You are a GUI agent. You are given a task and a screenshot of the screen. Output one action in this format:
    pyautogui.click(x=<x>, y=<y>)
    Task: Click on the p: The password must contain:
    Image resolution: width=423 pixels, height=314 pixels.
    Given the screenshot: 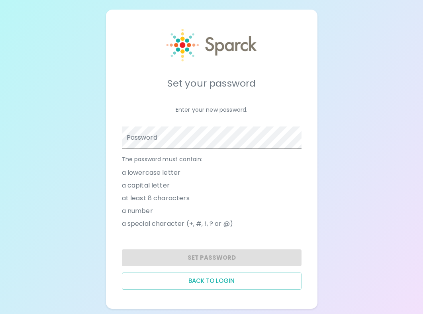 What is the action you would take?
    pyautogui.click(x=212, y=159)
    